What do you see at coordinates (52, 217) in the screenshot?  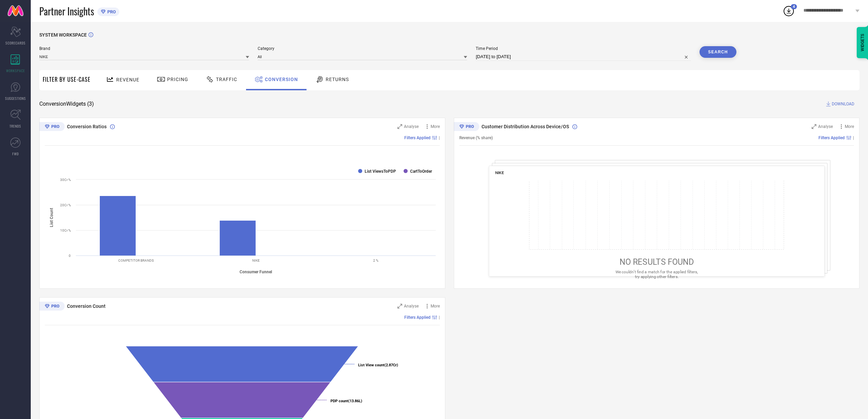 I see `tspan: List Count` at bounding box center [52, 217].